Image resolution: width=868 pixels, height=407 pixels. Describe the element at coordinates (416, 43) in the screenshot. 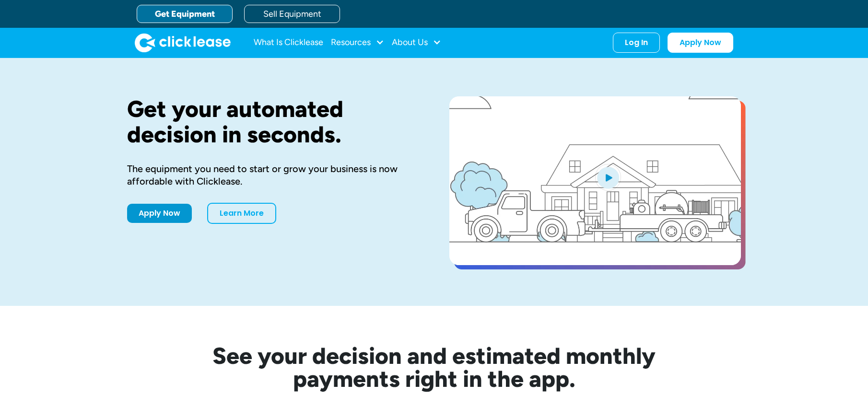

I see `div: About Us` at that location.